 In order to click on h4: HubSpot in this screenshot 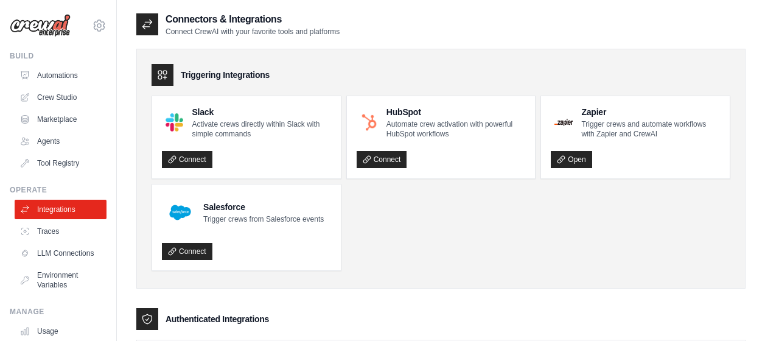, I will do `click(456, 112)`.